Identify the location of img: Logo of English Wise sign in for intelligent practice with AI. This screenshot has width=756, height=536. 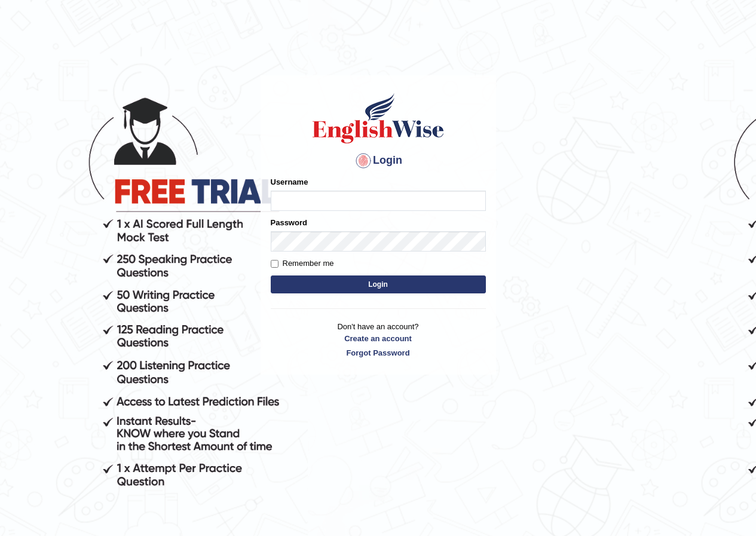
(378, 118).